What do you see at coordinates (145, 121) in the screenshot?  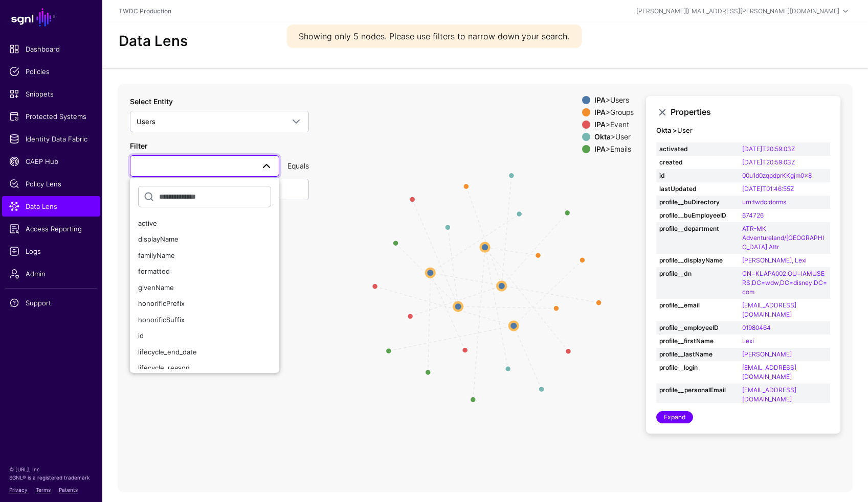 I see `span: Users` at bounding box center [145, 121].